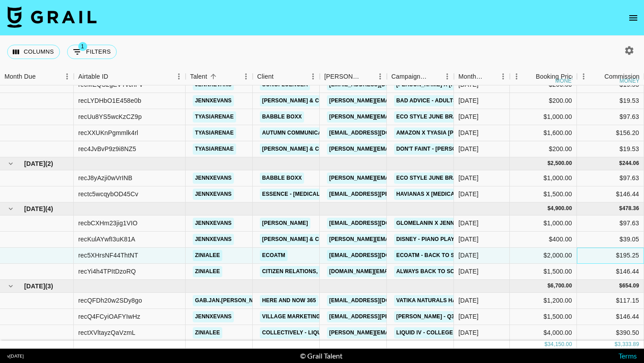 This screenshot has height=363, width=644. I want to click on div: $195.25, so click(610, 256).